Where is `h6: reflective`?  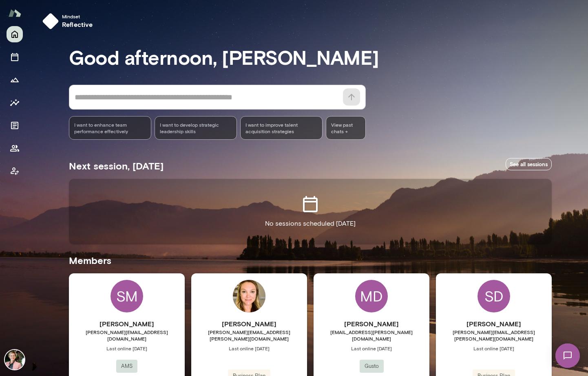
h6: reflective is located at coordinates (77, 25).